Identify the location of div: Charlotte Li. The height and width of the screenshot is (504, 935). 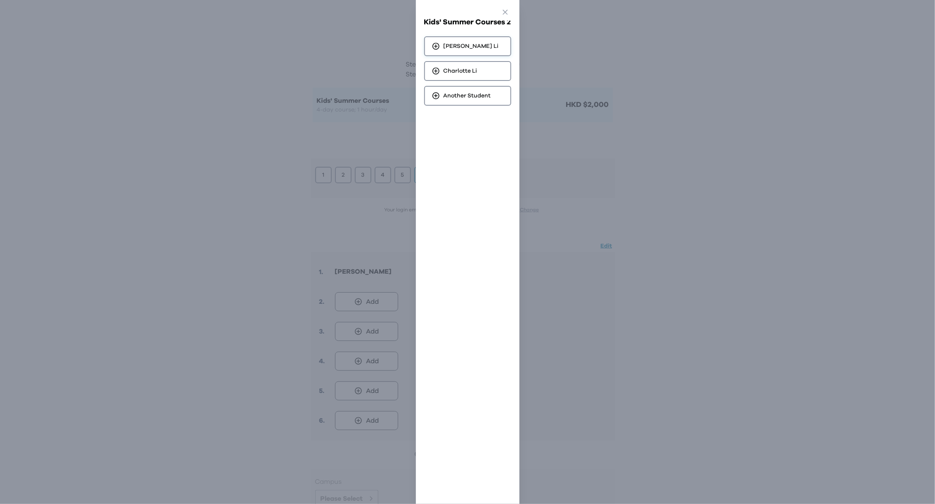
(468, 71).